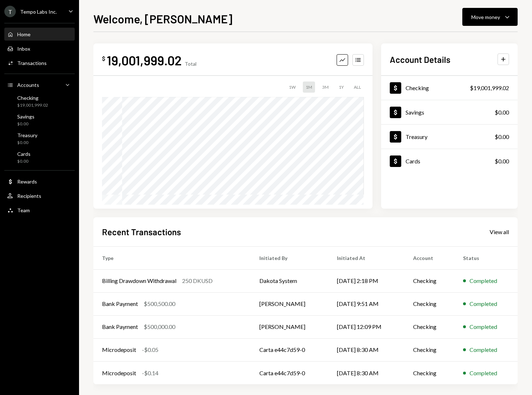 The image size is (532, 395). I want to click on div: Inbox, so click(24, 49).